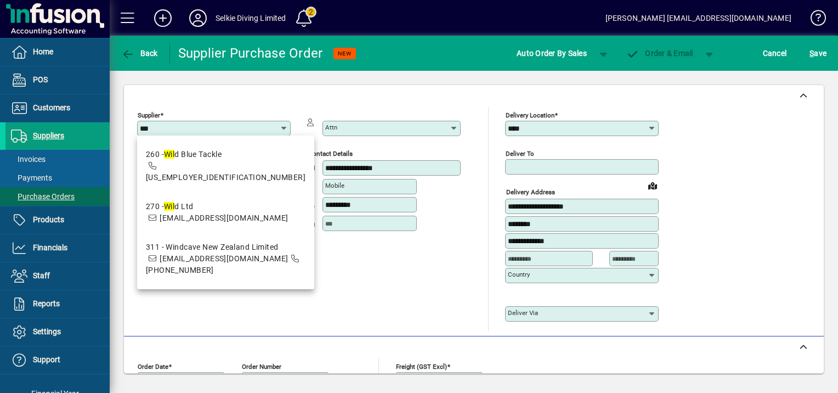  What do you see at coordinates (251, 53) in the screenshot?
I see `div: Supplier Purchase Order` at bounding box center [251, 53].